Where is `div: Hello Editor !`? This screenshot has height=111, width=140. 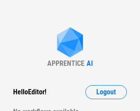 div: Hello Editor ! is located at coordinates (30, 92).